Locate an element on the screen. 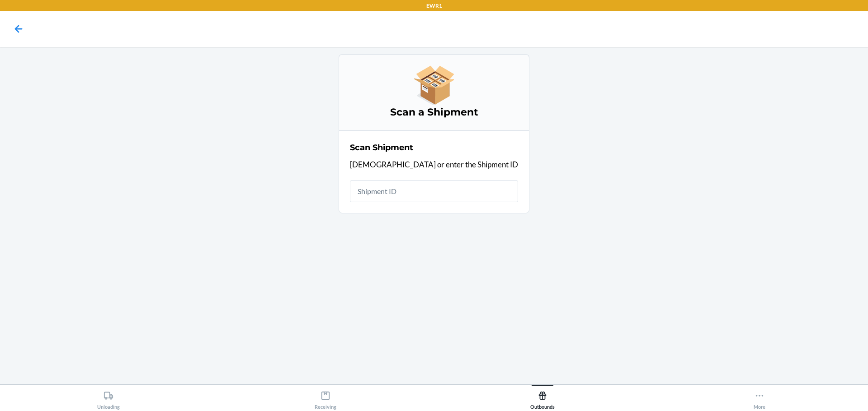 Image resolution: width=868 pixels, height=411 pixels. div: Receiving is located at coordinates (325, 398).